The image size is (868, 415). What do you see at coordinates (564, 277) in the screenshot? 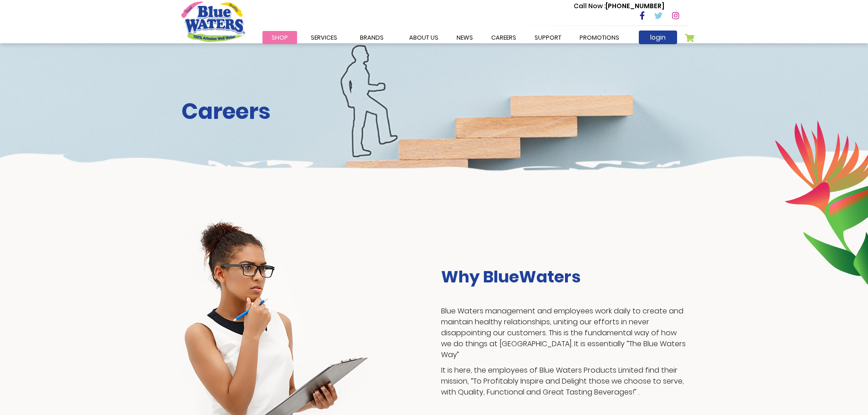
I see `h3: Why BlueWaters` at bounding box center [564, 277].